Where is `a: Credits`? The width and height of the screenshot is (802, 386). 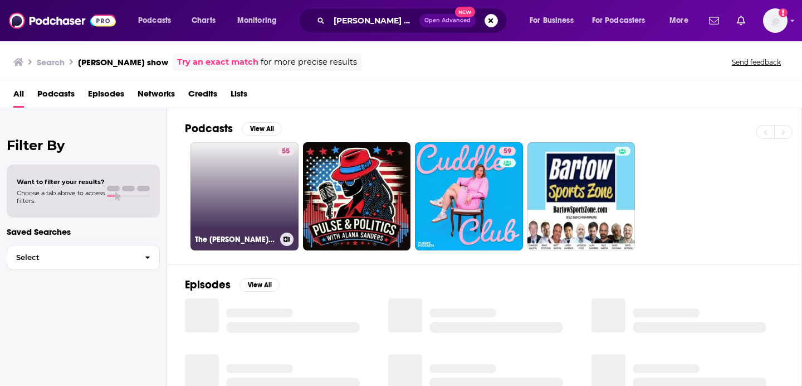 a: Credits is located at coordinates (203, 96).